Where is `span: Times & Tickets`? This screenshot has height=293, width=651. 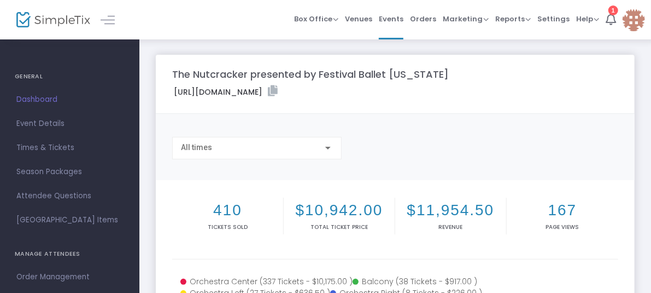 span: Times & Tickets is located at coordinates (69, 148).